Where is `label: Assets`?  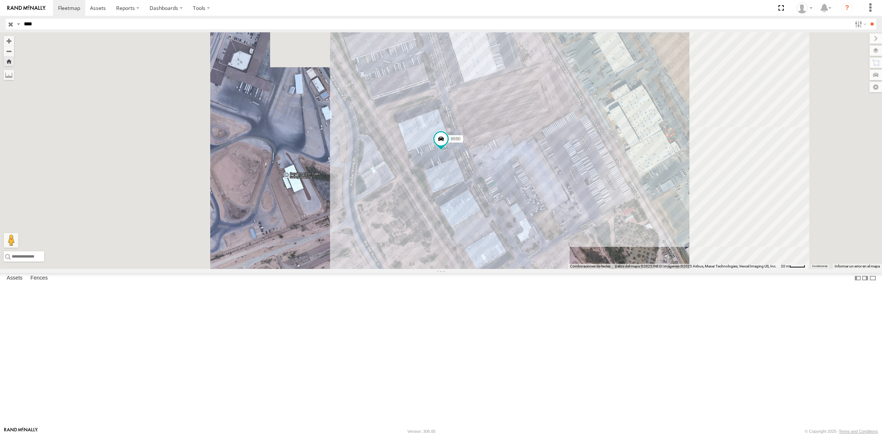
label: Assets is located at coordinates (14, 278).